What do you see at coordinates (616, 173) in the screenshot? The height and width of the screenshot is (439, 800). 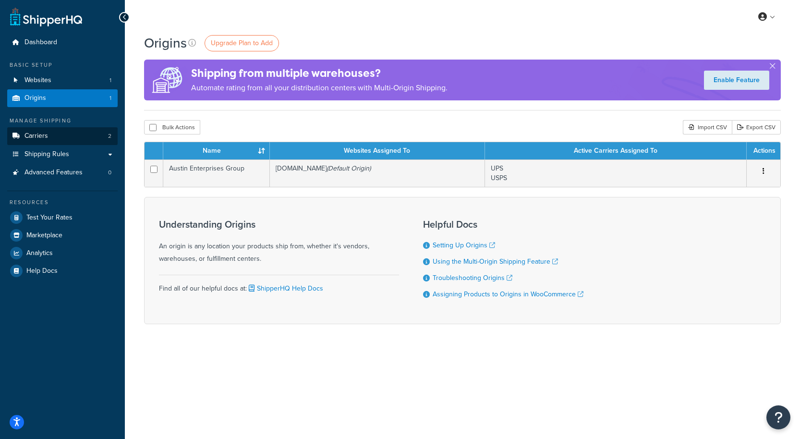 I see `td: UPS USPS` at bounding box center [616, 173].